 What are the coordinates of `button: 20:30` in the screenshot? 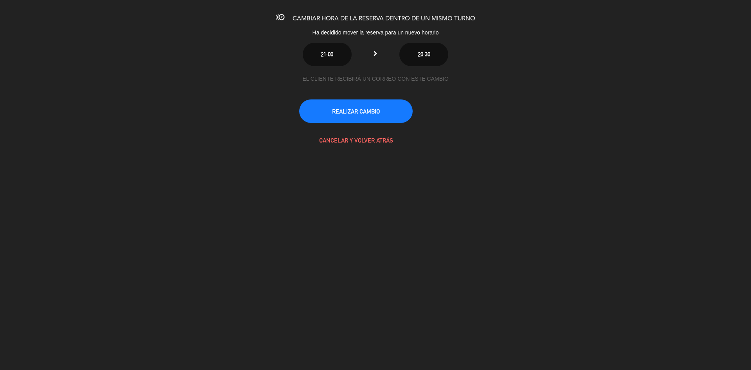 It's located at (424, 54).